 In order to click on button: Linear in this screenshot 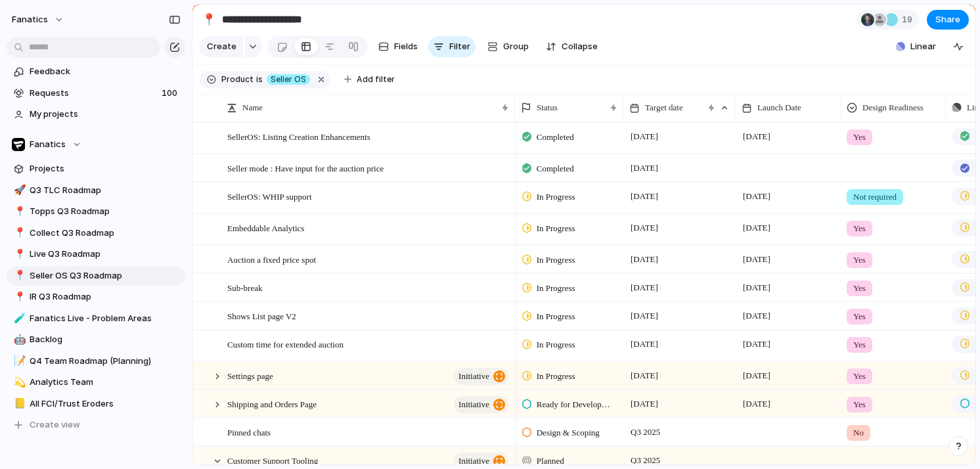, I will do `click(916, 46)`.